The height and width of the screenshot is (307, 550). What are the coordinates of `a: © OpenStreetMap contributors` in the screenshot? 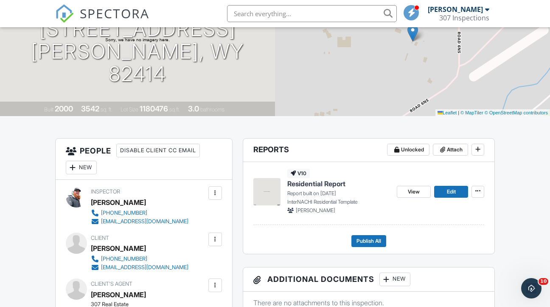 It's located at (516, 113).